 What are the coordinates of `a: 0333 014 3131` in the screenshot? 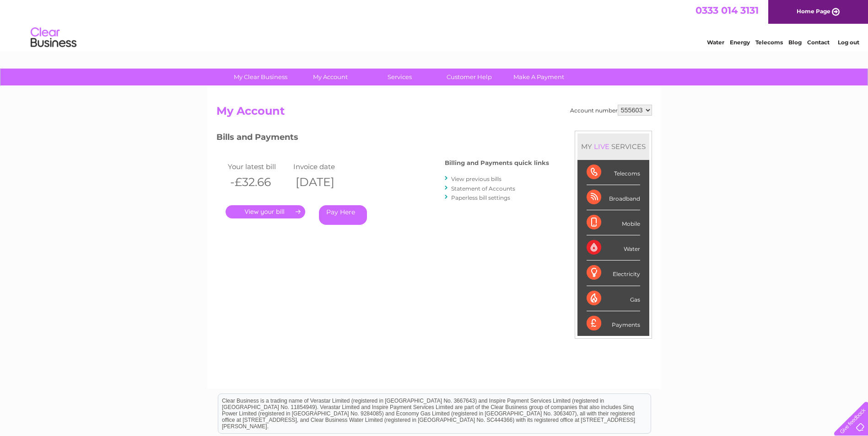 It's located at (727, 10).